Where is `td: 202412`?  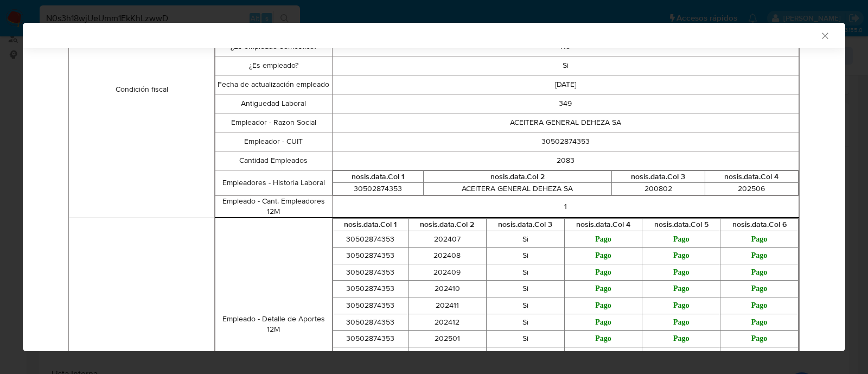 td: 202412 is located at coordinates (447, 322).